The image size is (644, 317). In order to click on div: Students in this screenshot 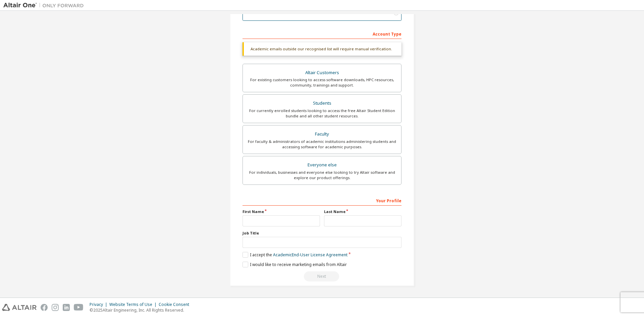, I will do `click(322, 103)`.